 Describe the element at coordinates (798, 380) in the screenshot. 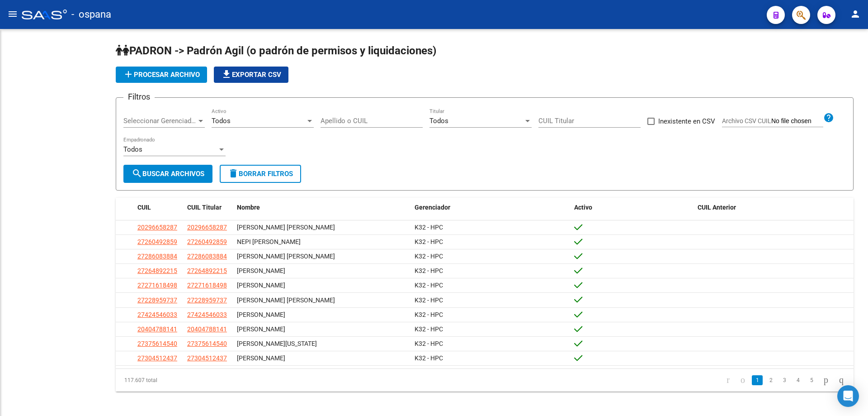

I see `li: page 4` at that location.